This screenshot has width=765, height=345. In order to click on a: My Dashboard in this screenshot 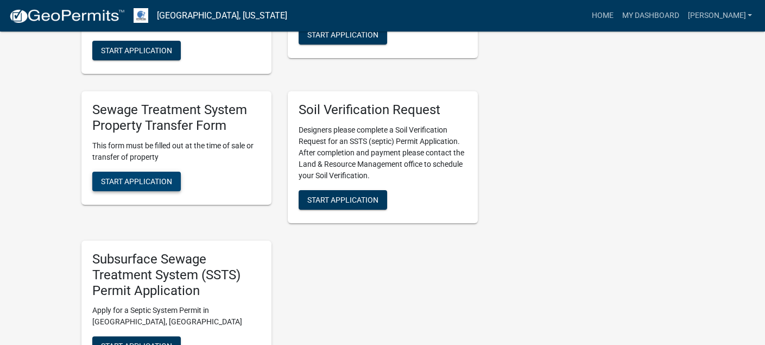, I will do `click(650, 16)`.